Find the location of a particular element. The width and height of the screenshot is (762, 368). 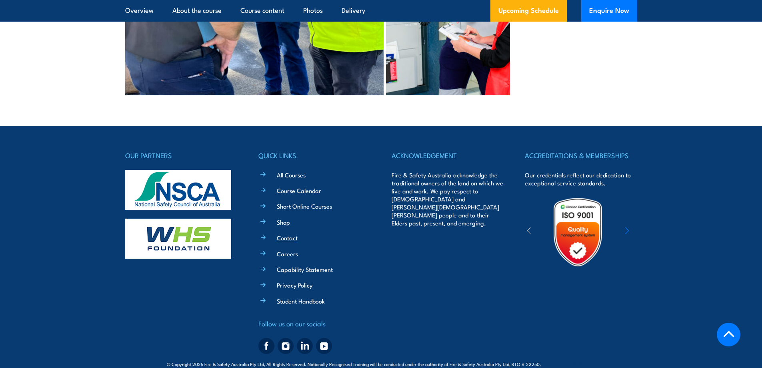

a: Shop is located at coordinates (283, 222).